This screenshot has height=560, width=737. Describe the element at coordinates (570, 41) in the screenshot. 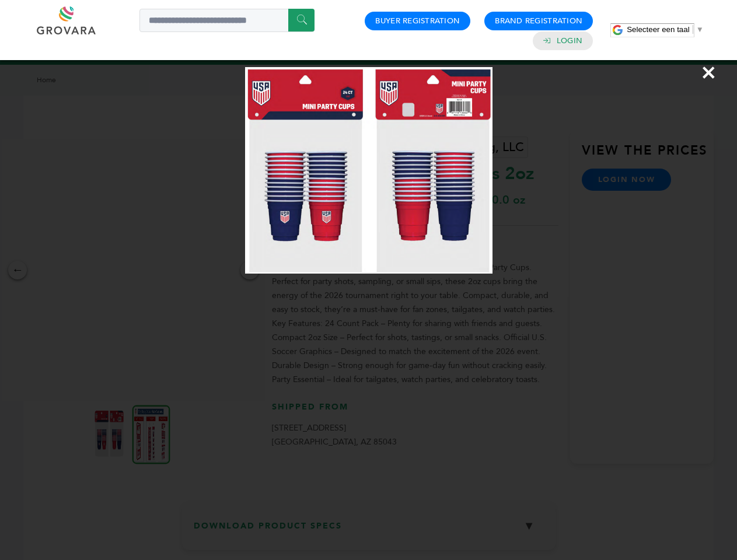

I see `a: Login` at that location.